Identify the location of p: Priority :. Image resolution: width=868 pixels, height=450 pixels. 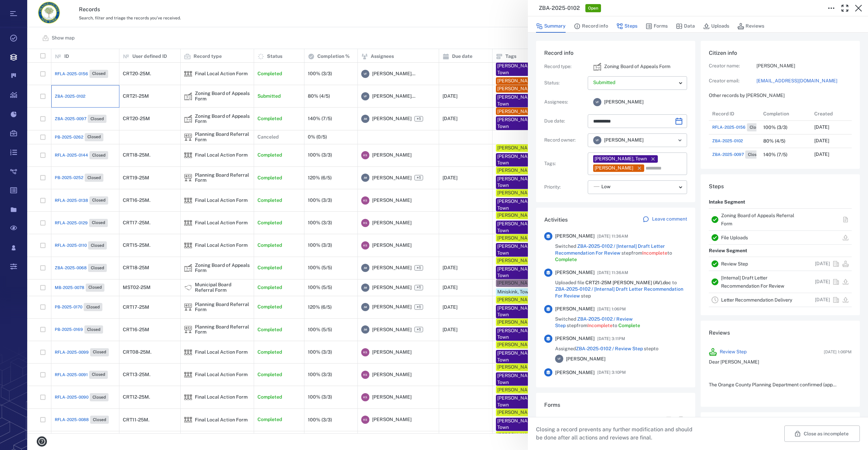
(565, 187).